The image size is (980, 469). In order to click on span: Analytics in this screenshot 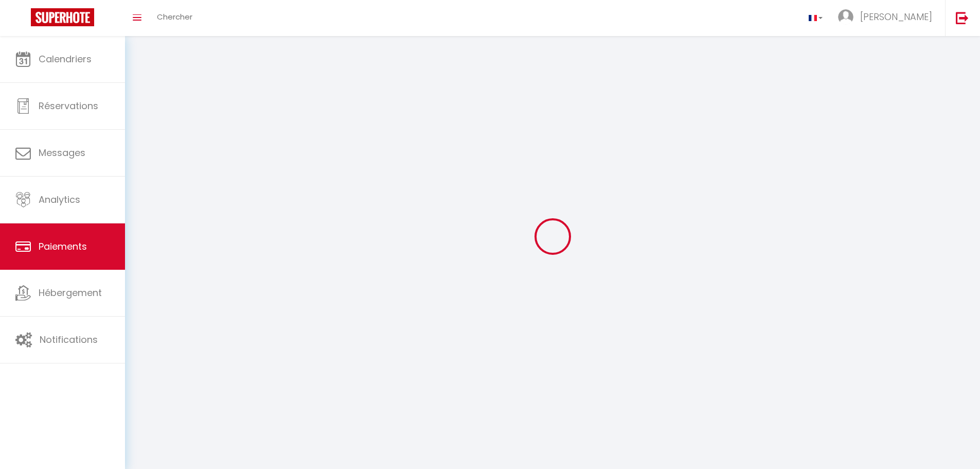, I will do `click(59, 199)`.